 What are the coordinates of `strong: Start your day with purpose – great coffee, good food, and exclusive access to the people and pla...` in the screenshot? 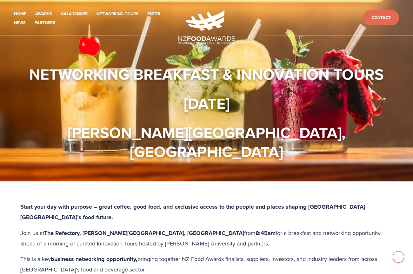 It's located at (193, 212).